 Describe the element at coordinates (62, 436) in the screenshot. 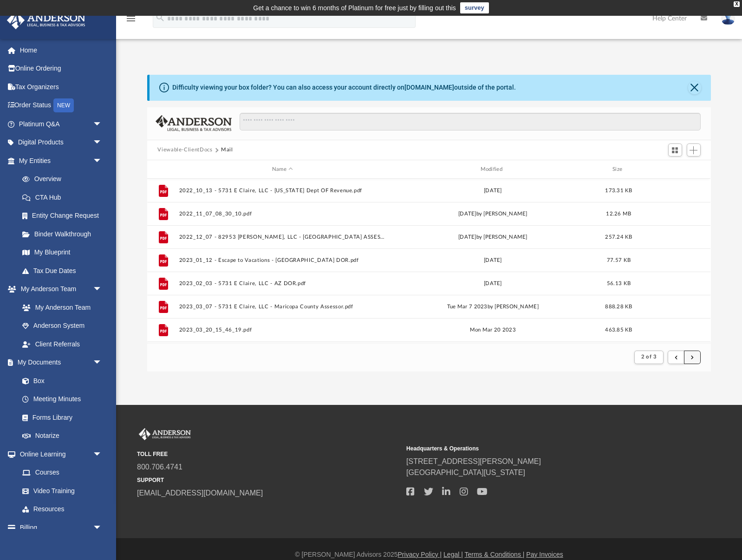

I see `a: Notarize` at that location.